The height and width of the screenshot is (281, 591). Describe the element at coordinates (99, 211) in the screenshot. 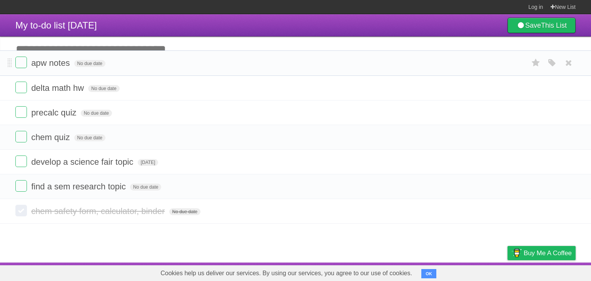

I see `span: chem safety form, calculator, binder` at that location.